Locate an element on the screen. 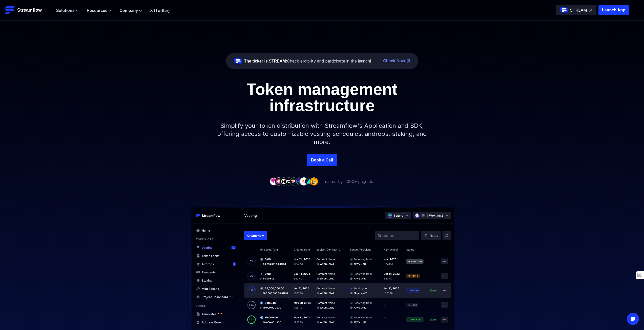 This screenshot has width=644, height=330. span: The ticker is STREAM: is located at coordinates (266, 61).